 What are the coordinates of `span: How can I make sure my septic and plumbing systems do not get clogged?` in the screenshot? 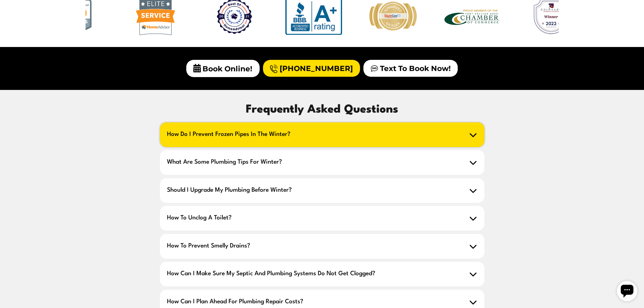 It's located at (322, 274).